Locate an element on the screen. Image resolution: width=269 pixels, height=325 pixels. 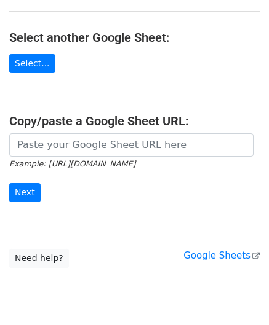
div: Chat Widget is located at coordinates (238, 296).